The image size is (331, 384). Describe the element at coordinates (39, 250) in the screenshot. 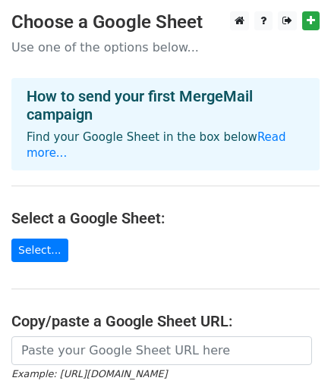

I see `a: Select...` at that location.